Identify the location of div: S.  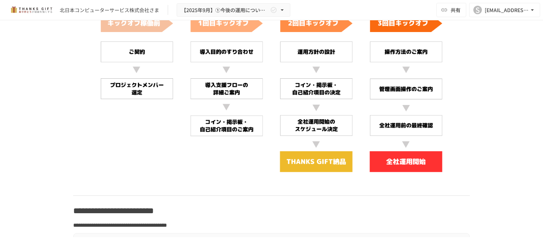
(478, 10).